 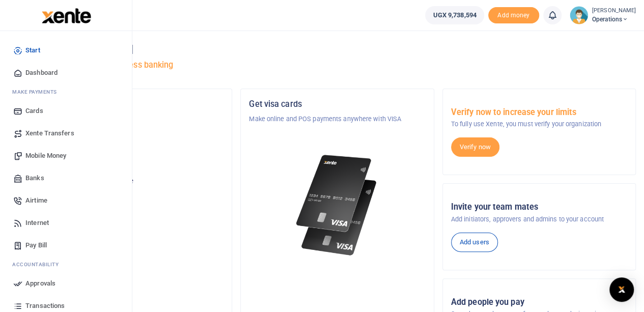 What do you see at coordinates (65, 73) in the screenshot?
I see `a: Dashboard` at bounding box center [65, 73].